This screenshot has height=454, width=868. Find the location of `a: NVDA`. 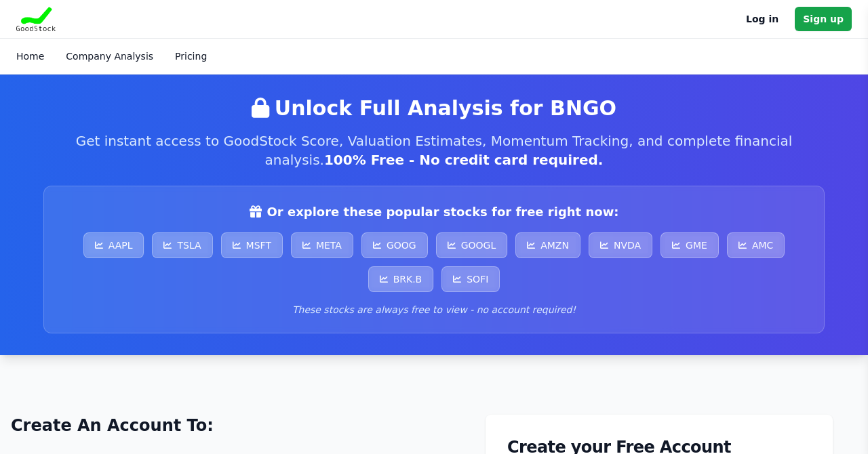

a: NVDA is located at coordinates (621, 246).